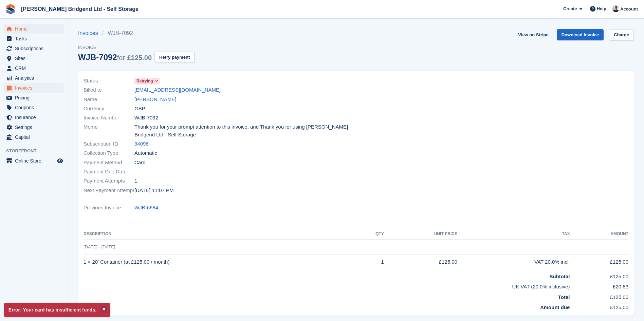  Describe the element at coordinates (57, 310) in the screenshot. I see `p: Error: Your card has insufficient funds.` at that location.